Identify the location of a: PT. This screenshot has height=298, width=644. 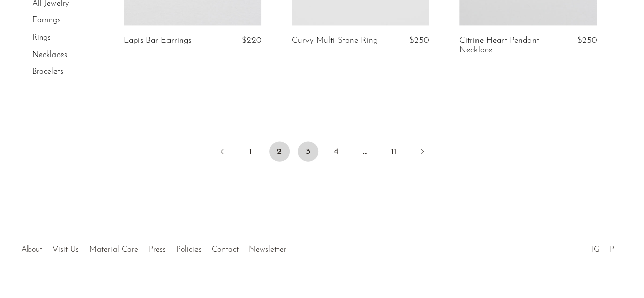
(614, 249).